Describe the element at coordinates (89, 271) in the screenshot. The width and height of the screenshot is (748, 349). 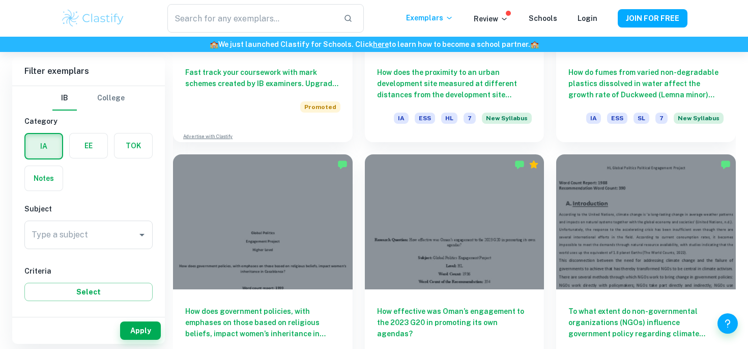
I see `h6: Criteria` at that location.